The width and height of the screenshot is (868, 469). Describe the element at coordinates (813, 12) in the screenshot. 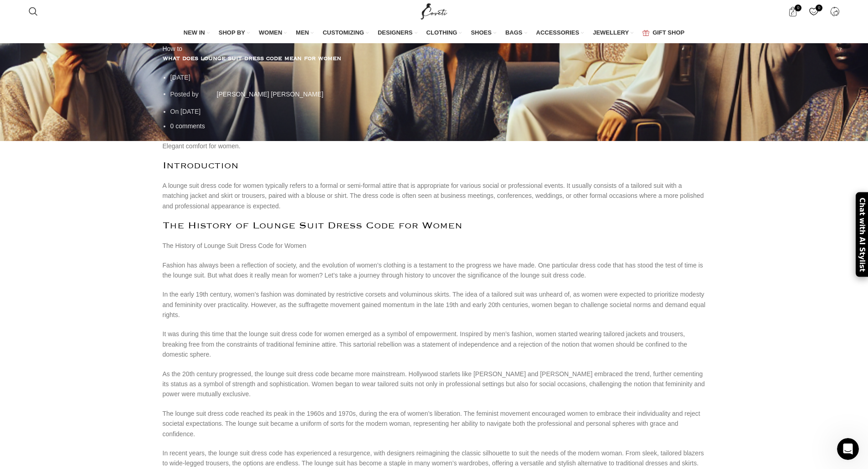

I see `div: My Wishlist` at that location.